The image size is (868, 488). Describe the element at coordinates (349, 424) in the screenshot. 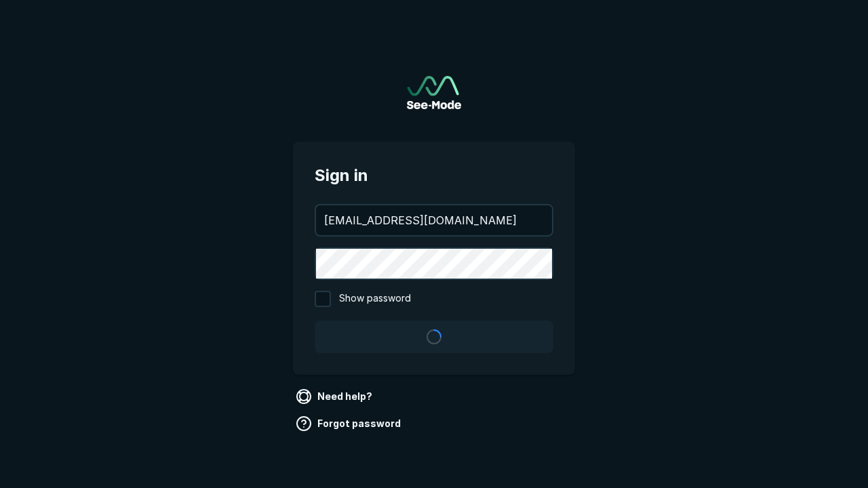

I see `a: Forgot password` at that location.